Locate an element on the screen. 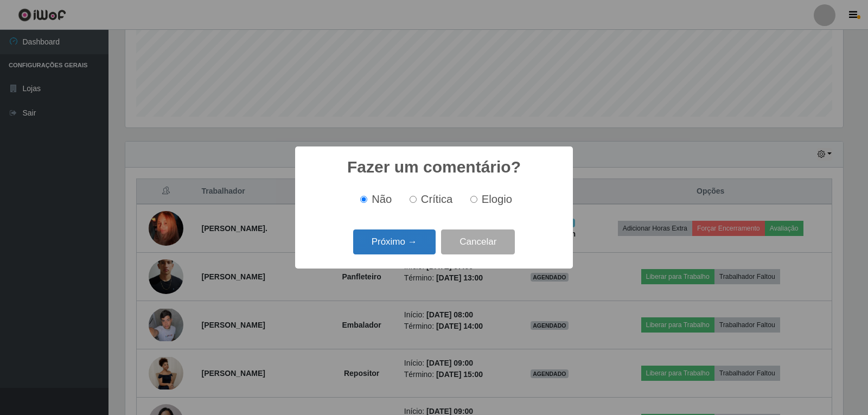  button: Próximo → is located at coordinates (394, 242).